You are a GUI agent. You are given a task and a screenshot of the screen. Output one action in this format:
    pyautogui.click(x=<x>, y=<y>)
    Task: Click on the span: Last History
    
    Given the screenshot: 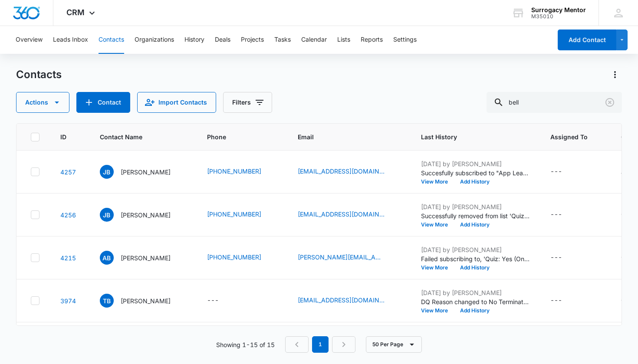 What is the action you would take?
    pyautogui.click(x=469, y=137)
    